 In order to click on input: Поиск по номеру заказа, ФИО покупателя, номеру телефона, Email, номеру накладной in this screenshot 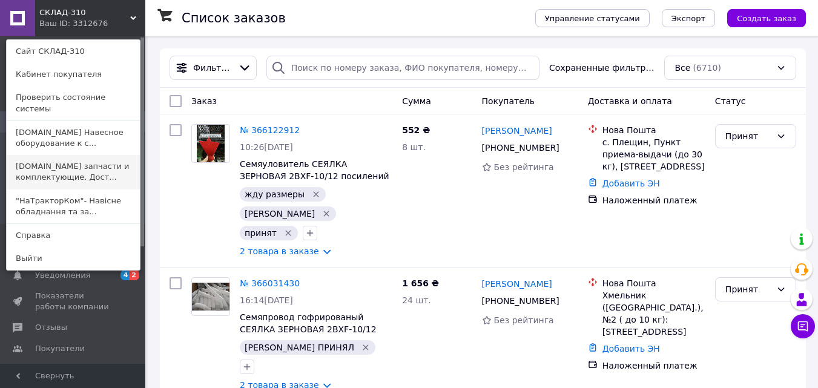, I will do `click(403, 68)`.